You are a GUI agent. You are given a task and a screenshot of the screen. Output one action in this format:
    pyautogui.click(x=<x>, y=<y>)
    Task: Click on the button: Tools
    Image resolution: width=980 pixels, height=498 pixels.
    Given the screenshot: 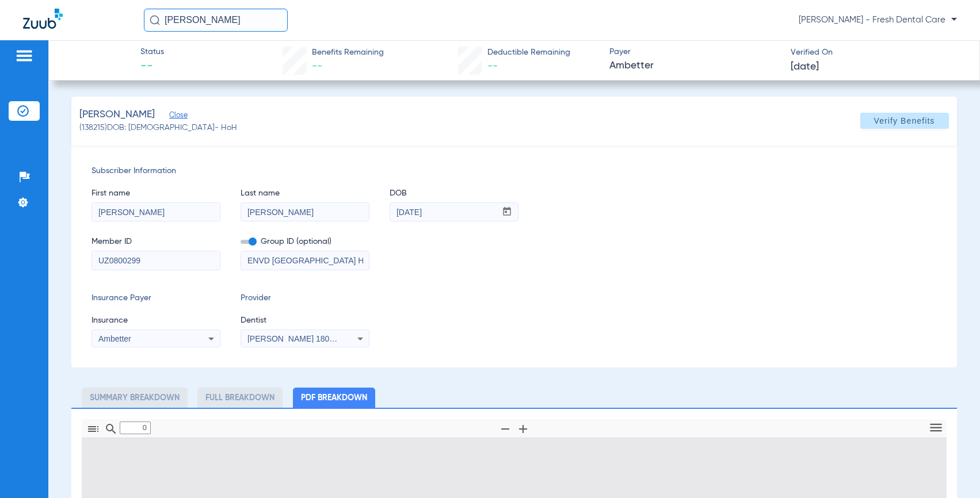 What is the action you would take?
    pyautogui.click(x=936, y=428)
    